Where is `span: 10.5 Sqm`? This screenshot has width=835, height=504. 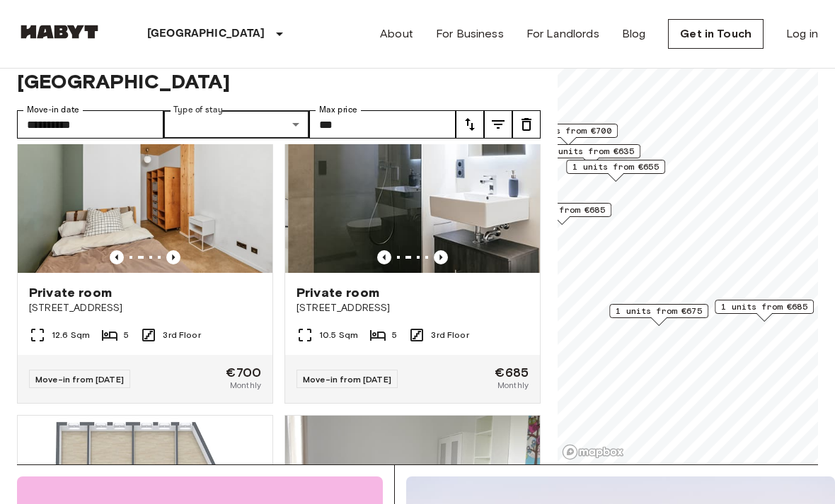
span: 10.5 Sqm is located at coordinates (338, 336).